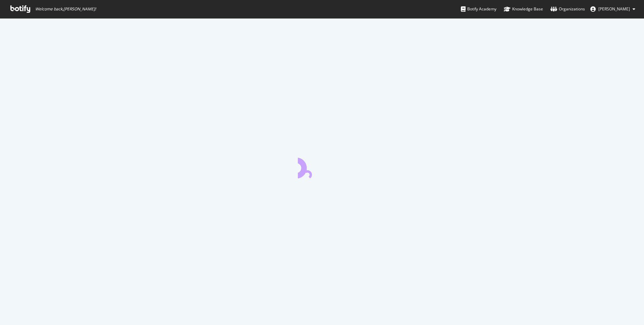 This screenshot has height=325, width=644. I want to click on div: Organizations, so click(568, 9).